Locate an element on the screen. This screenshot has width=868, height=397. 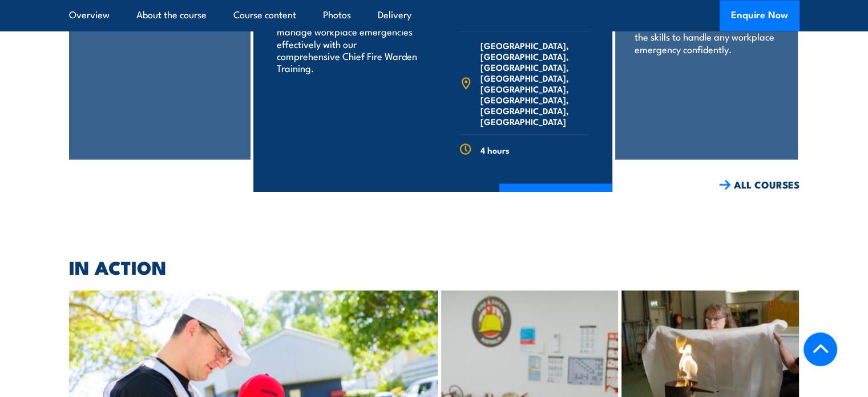
h2: IN ACTION is located at coordinates (434, 266).